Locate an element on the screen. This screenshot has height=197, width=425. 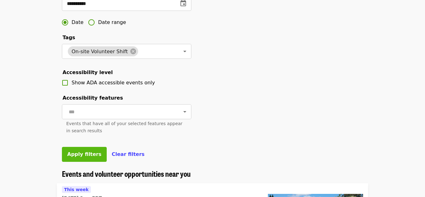
span: Accessibility features is located at coordinates (93, 98).